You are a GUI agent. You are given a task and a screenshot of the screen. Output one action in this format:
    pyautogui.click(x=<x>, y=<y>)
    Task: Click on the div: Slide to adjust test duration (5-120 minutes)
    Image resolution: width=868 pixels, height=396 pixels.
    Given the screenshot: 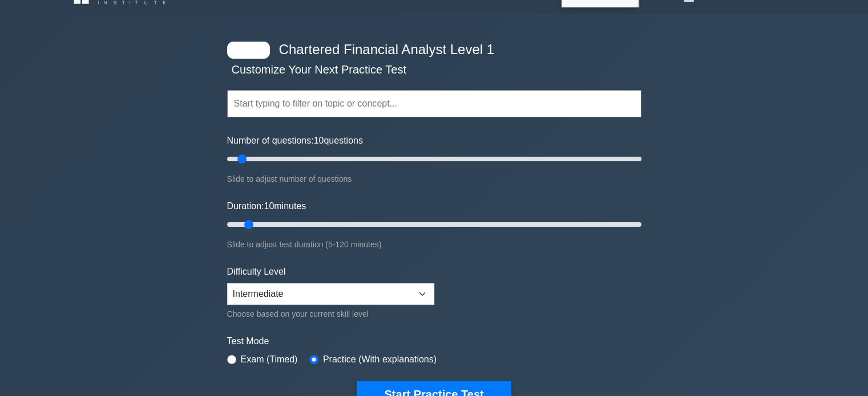 What is the action you would take?
    pyautogui.click(x=434, y=245)
    